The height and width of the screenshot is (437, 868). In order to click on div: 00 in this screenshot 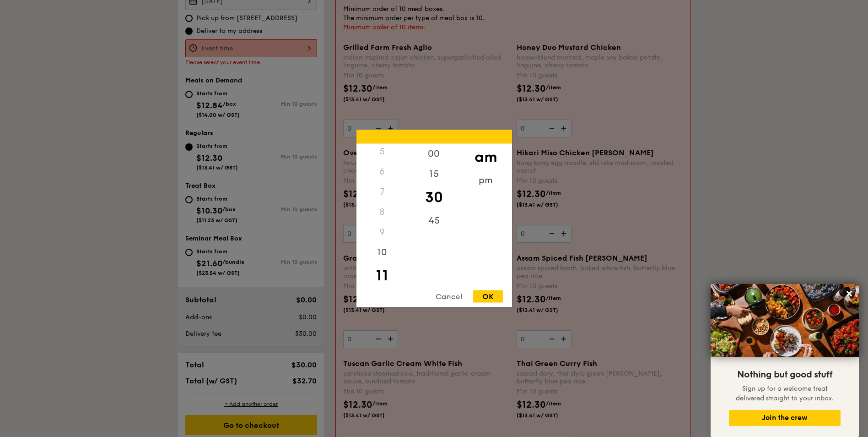, I will do `click(434, 154)`.